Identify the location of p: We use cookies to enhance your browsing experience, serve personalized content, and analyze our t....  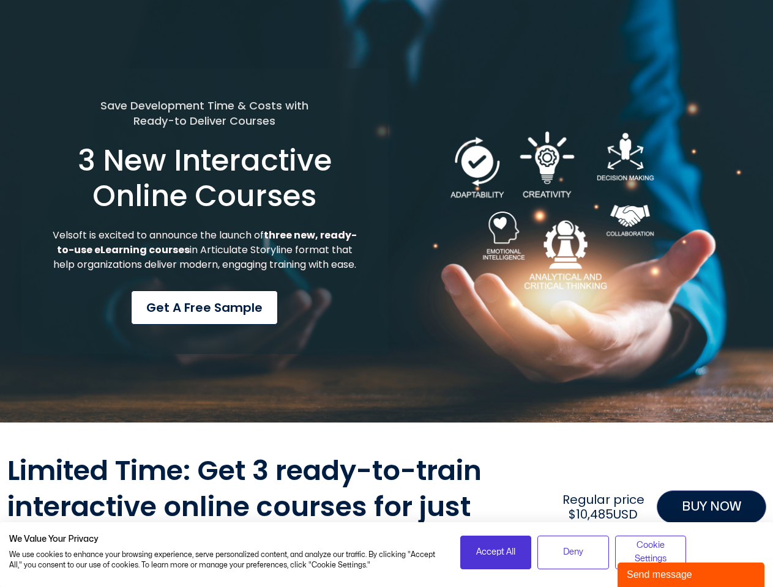
(225, 560).